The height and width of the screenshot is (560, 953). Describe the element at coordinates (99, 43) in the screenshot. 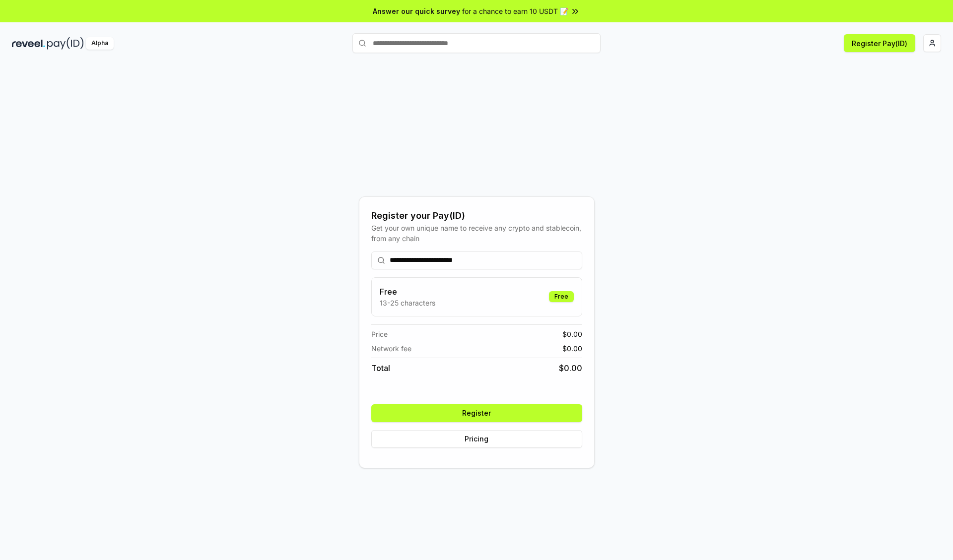

I see `div: Alpha` at that location.